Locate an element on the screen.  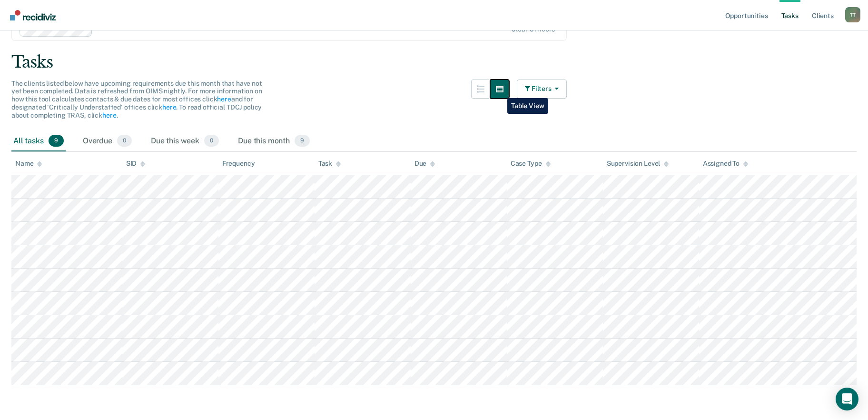
div: T T is located at coordinates (853, 15).